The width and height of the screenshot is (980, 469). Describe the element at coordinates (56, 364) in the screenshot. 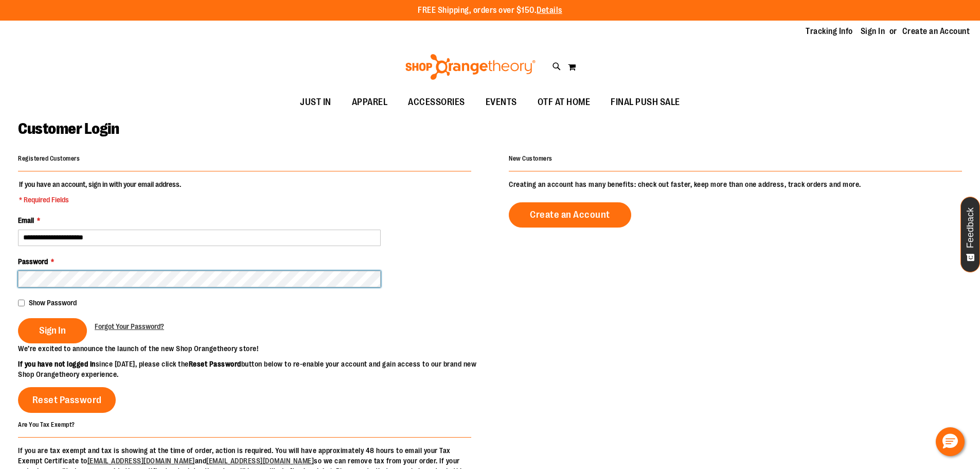

I see `strong: If you have not logged in` at that location.